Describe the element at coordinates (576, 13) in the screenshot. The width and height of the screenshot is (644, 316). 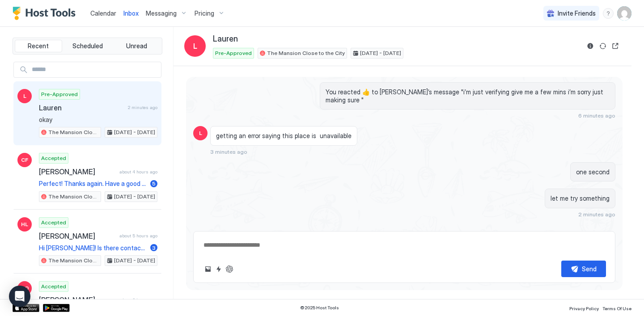
I see `span: Invite Friends` at that location.